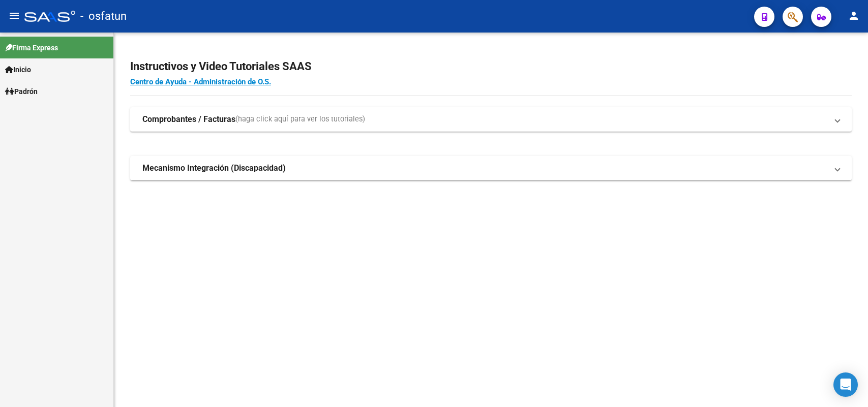  Describe the element at coordinates (491, 168) in the screenshot. I see `mat-expansion-panel-header: Mecanismo Integración (Discapacidad)` at that location.